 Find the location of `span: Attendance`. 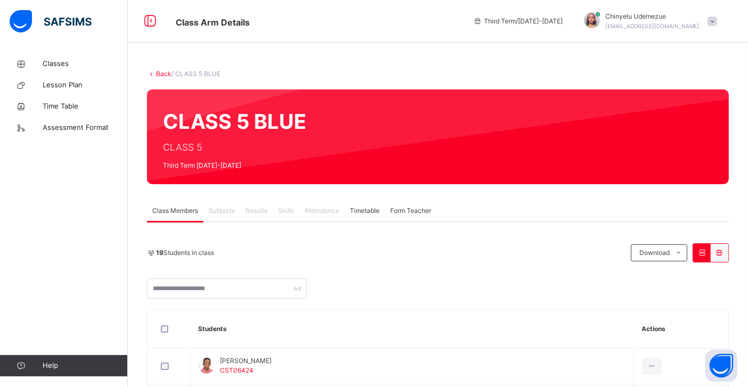

span: Attendance is located at coordinates (322, 211).